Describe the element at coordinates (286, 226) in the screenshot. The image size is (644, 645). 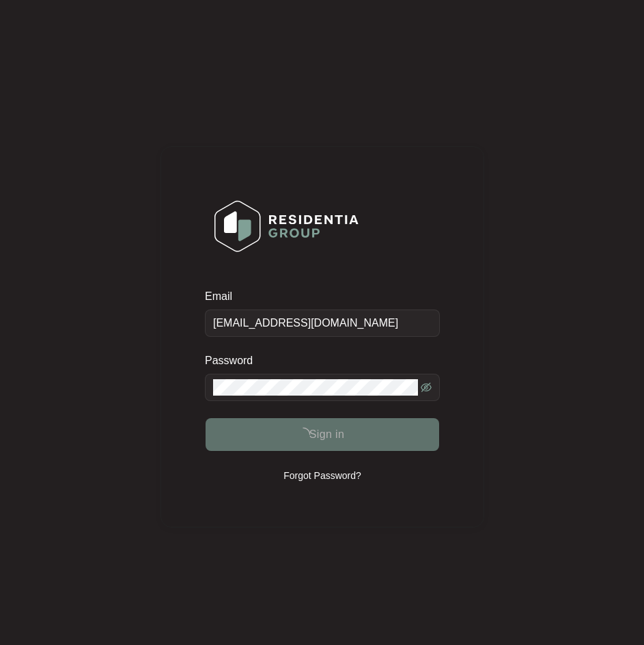
I see `img: Login Logo` at that location.